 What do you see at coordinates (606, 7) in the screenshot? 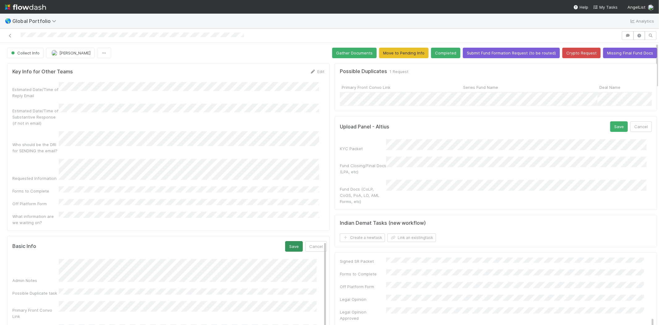
I see `a: My Tasks` at bounding box center [606, 7].